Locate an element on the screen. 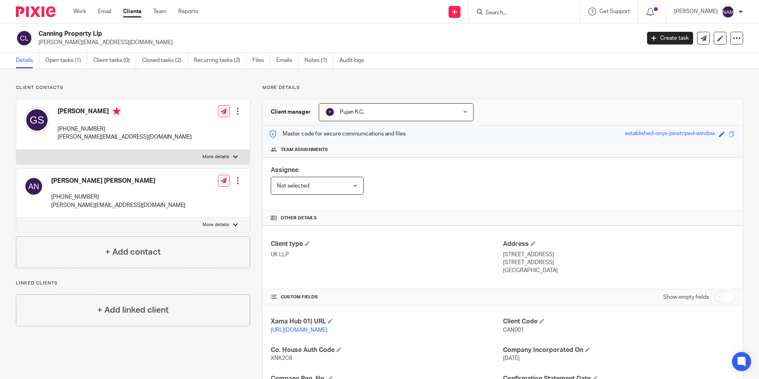 The image size is (759, 379). p: Master code for secure communications and files is located at coordinates (337, 134).